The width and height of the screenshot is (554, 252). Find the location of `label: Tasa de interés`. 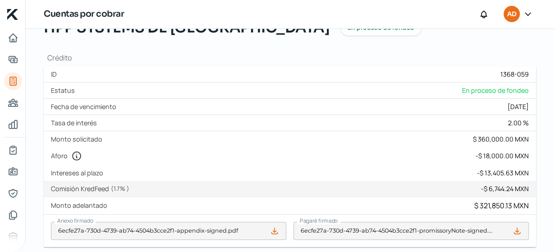

label: Tasa de interés is located at coordinates (76, 123).